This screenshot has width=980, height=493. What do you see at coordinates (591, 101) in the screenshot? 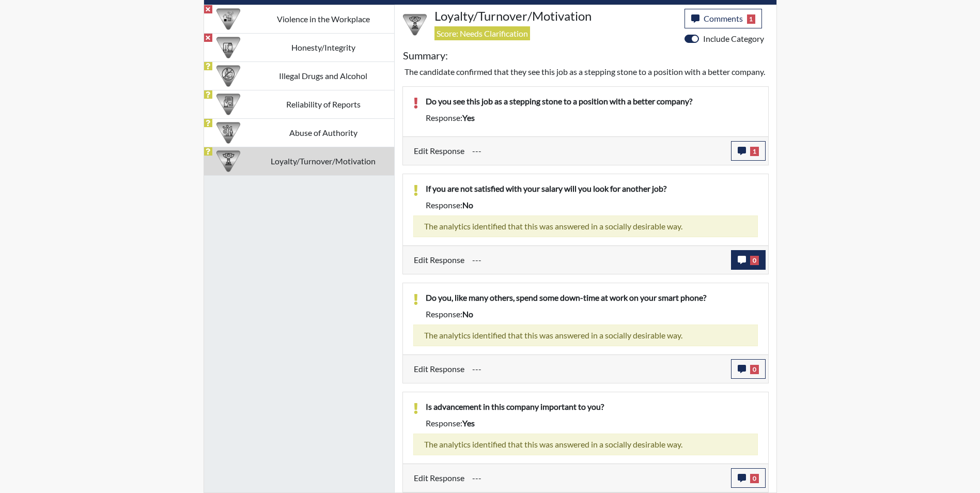
I see `p: Do you see this job as a stepping stone to a position with a better company?` at bounding box center [591, 101].